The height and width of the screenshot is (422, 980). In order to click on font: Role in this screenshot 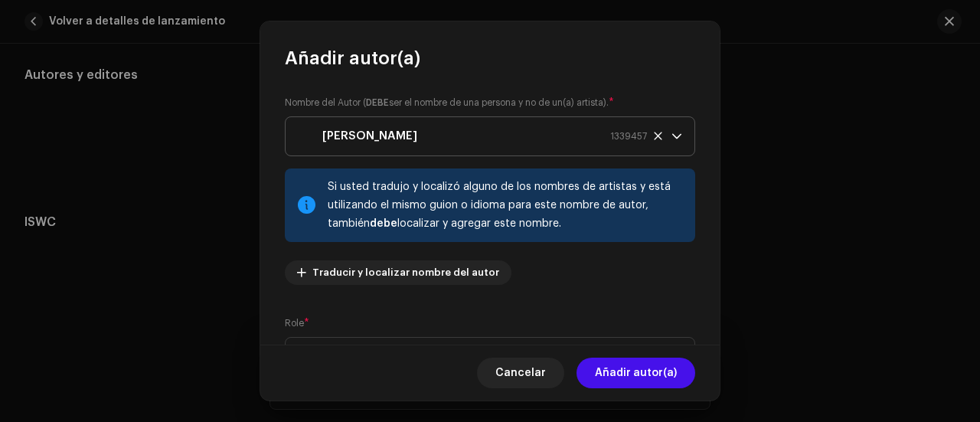, I will do `click(294, 323)`.